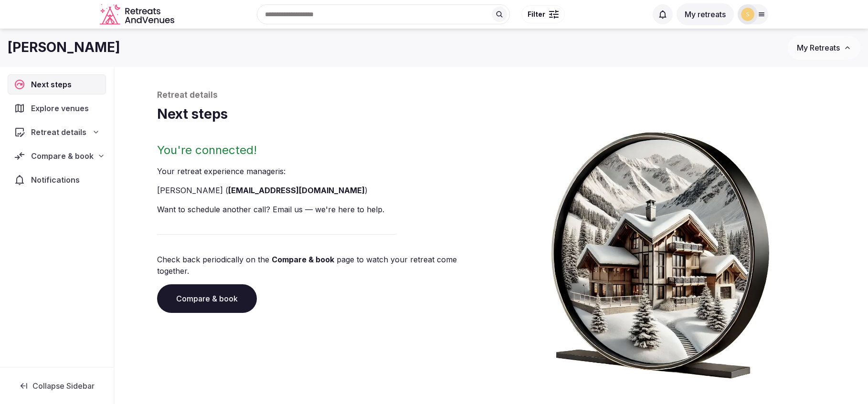 Image resolution: width=868 pixels, height=404 pixels. What do you see at coordinates (57, 180) in the screenshot?
I see `span: Notifications` at bounding box center [57, 180].